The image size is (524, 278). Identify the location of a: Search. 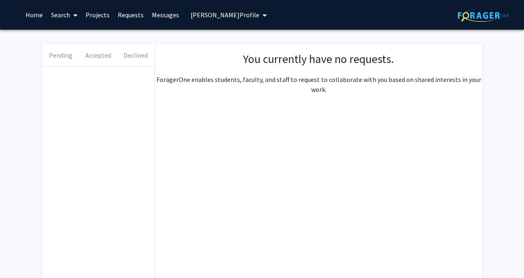
(64, 15).